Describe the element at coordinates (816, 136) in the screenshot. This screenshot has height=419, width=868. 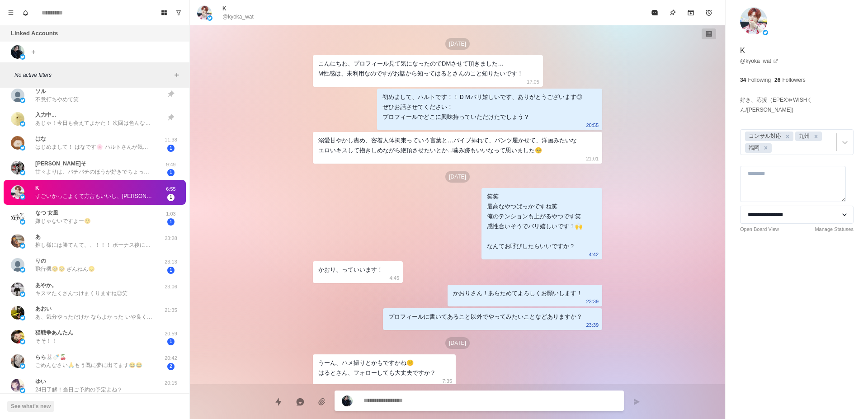
I see `div: Remove 九州` at that location.